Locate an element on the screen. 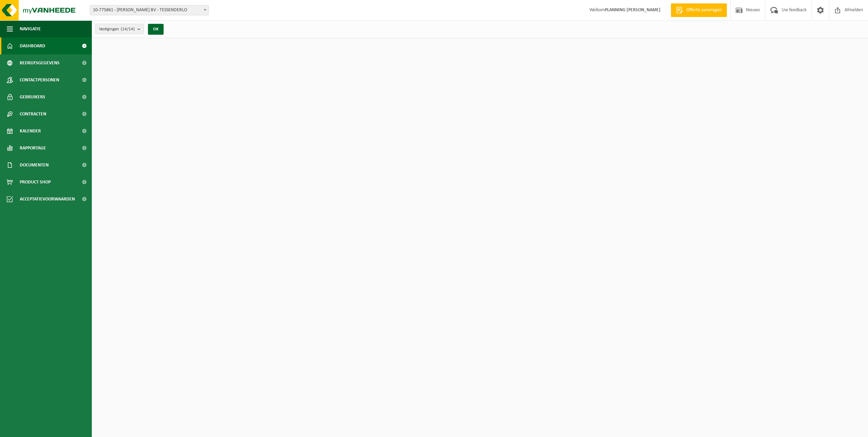 This screenshot has height=437, width=868. span: Dashboard is located at coordinates (33, 46).